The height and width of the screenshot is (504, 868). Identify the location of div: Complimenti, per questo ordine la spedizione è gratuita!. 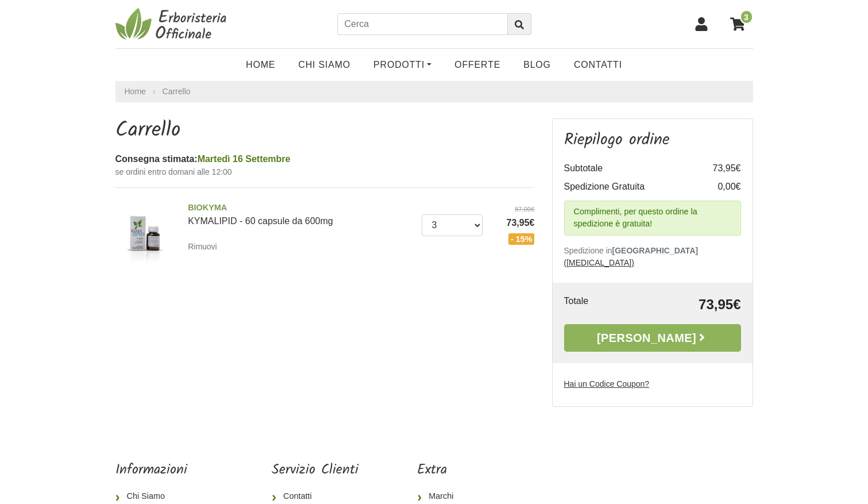
(653, 218).